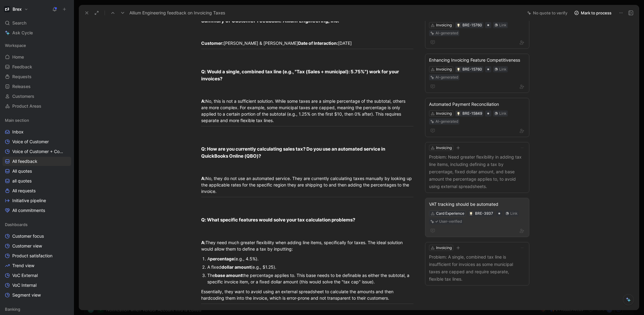  What do you see at coordinates (37, 120) in the screenshot?
I see `div: Main section` at bounding box center [37, 120].